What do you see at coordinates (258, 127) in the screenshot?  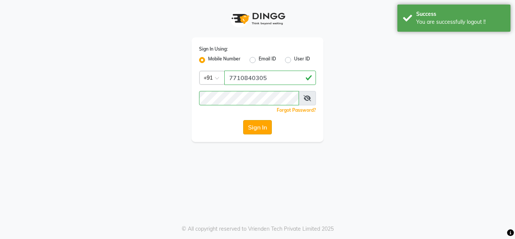 I see `button: Sign In` at bounding box center [258, 127].